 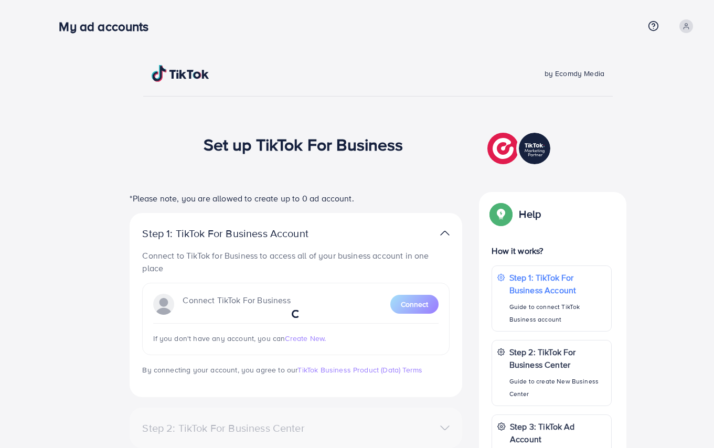 I want to click on p: Help, so click(x=530, y=214).